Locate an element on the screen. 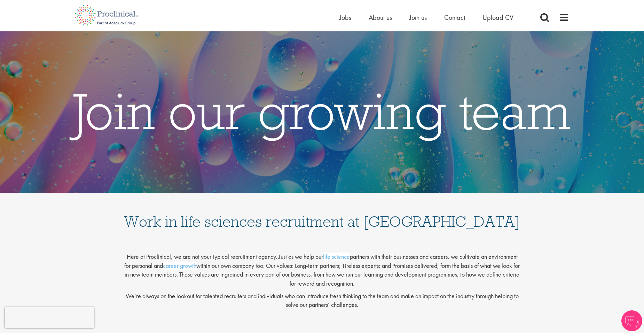 Image resolution: width=644 pixels, height=333 pixels. p: We’re always on the lookout for talented recruiters and individuals who can introduce fresh think... is located at coordinates (322, 300).